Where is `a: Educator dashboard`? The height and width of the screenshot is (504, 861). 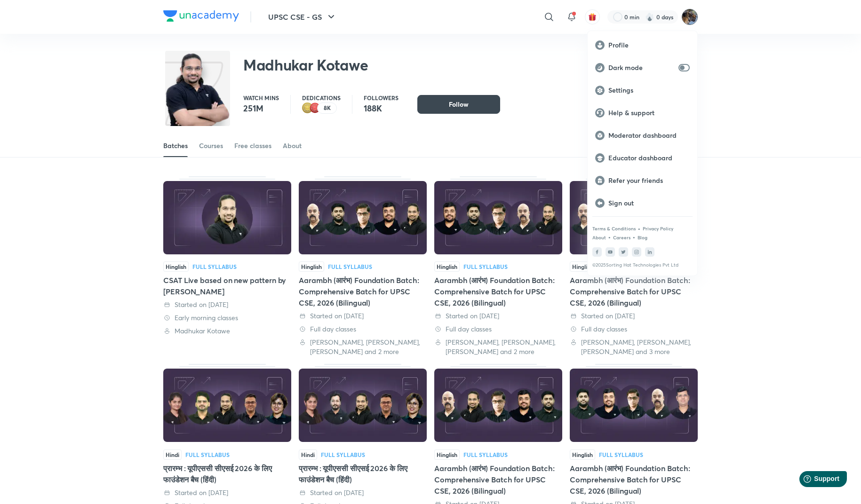
a: Educator dashboard is located at coordinates (643, 158).